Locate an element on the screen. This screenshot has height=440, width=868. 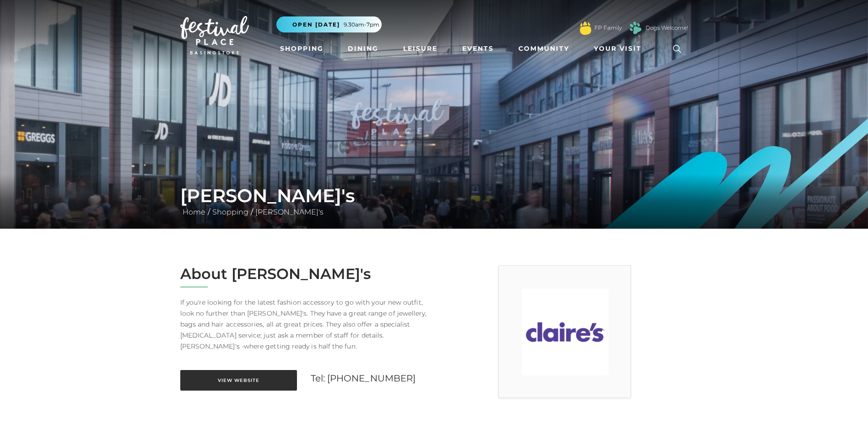
a: Community is located at coordinates (543, 49).